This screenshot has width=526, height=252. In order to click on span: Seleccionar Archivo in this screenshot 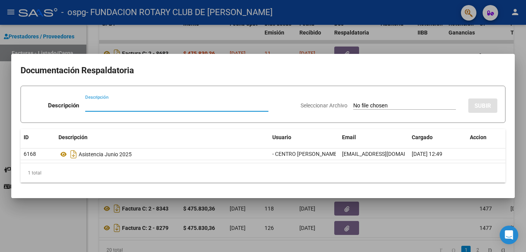, I will do `click(324, 105)`.